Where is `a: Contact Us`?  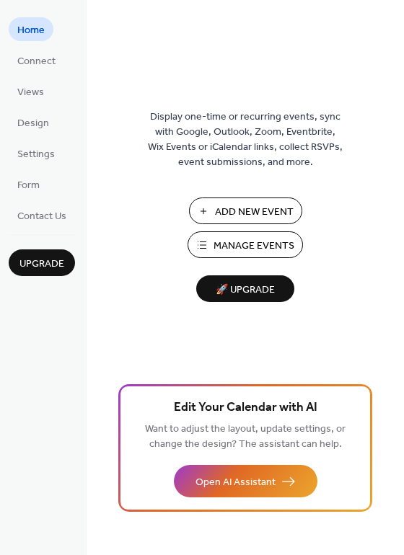 a: Contact Us is located at coordinates (42, 215).